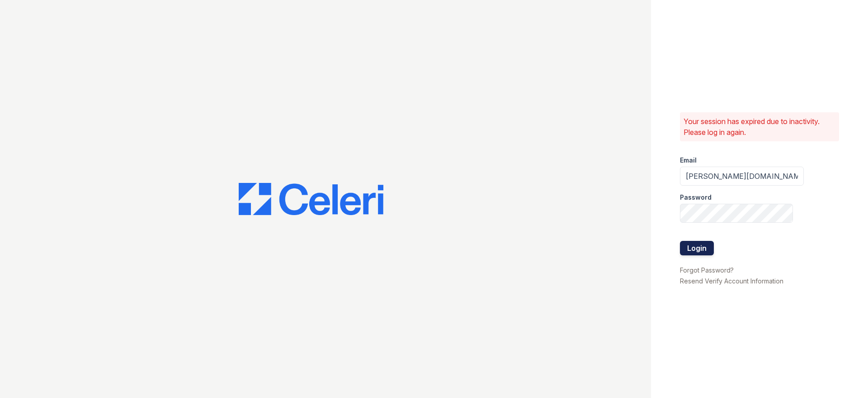  I want to click on button: Login, so click(697, 248).